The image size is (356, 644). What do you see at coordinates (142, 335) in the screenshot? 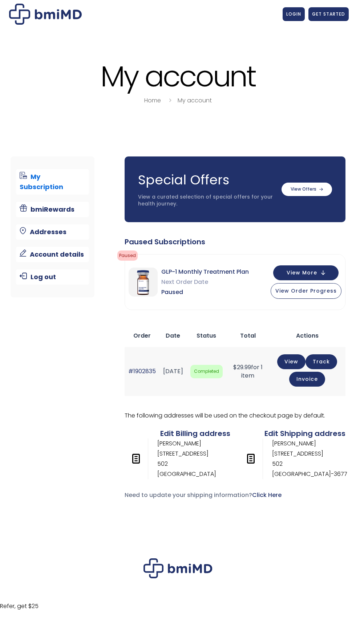
I see `span: Order` at bounding box center [142, 335].